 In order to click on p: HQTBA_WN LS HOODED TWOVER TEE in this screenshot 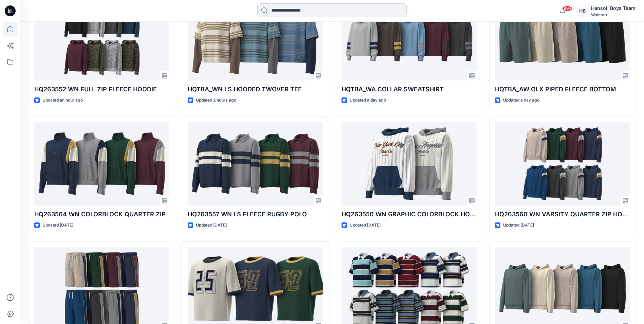, I will do `click(255, 90)`.